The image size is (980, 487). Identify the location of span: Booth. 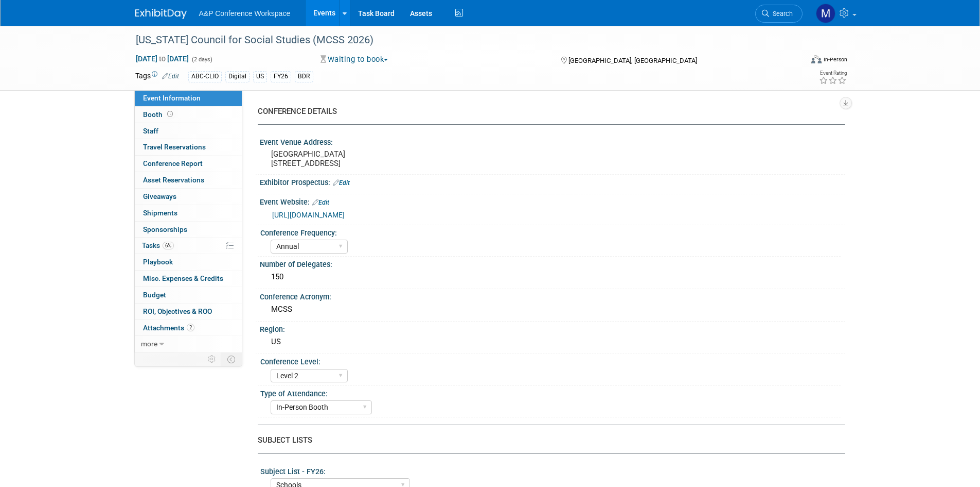
(159, 114).